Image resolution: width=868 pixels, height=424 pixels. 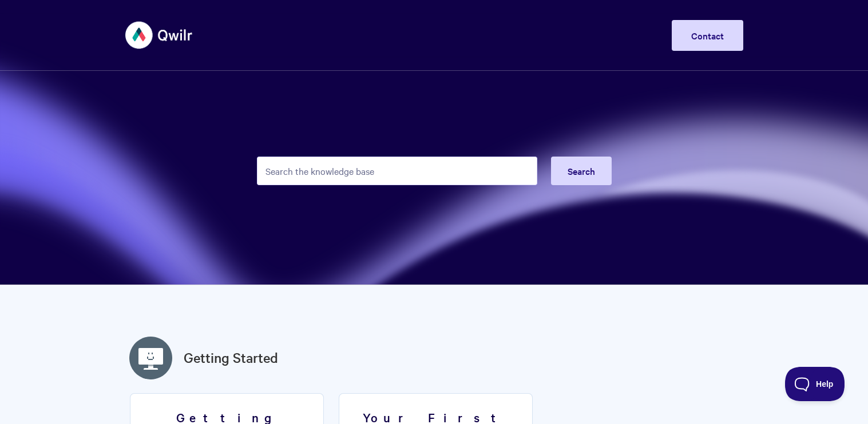 I want to click on a: Contact, so click(x=708, y=36).